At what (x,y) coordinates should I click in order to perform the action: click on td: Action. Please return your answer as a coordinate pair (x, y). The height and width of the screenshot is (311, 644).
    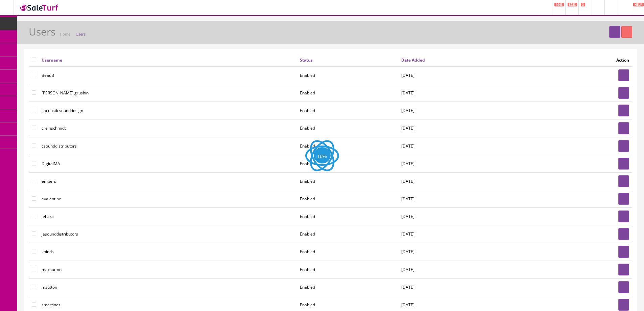
    Looking at the image, I should click on (587, 60).